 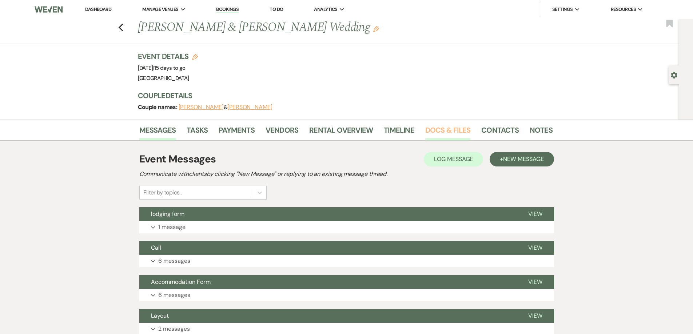 What do you see at coordinates (399, 132) in the screenshot?
I see `a: Timeline` at bounding box center [399, 132].